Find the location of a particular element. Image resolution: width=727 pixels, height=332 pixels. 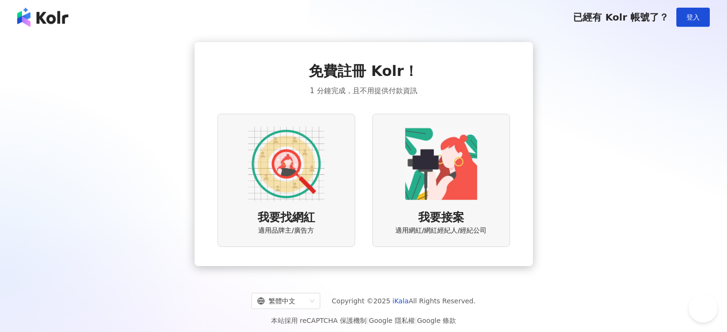

img: logo is located at coordinates (43, 17).